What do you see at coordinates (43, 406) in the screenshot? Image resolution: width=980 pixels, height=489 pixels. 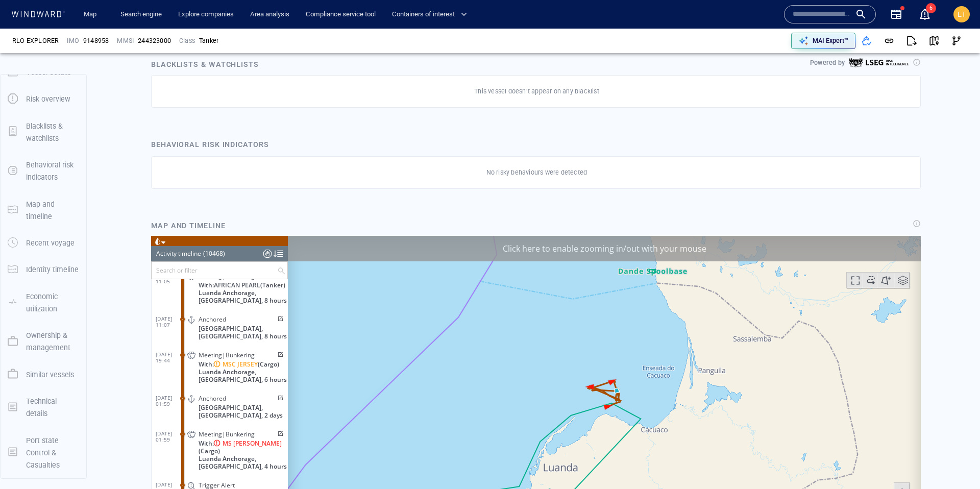 I see `a: Technical details` at bounding box center [43, 406].